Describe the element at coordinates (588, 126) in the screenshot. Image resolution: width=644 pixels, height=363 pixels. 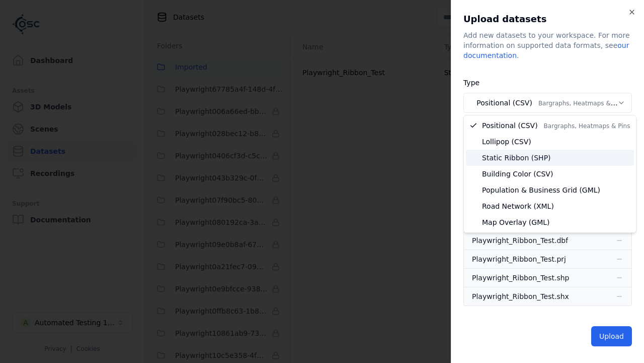
I see `span: Bargraphs, Heatmaps & Pins` at that location.